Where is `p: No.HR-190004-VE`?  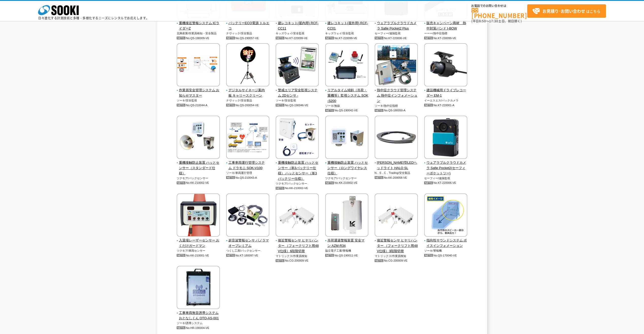
p: No.HR-190004-VE is located at coordinates (198, 328).